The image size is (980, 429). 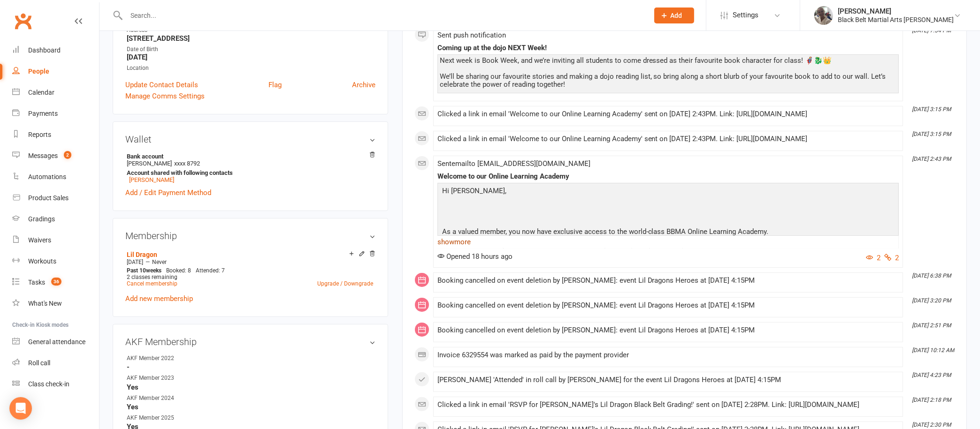 What do you see at coordinates (45, 50) in the screenshot?
I see `div: Dashboard` at bounding box center [45, 50].